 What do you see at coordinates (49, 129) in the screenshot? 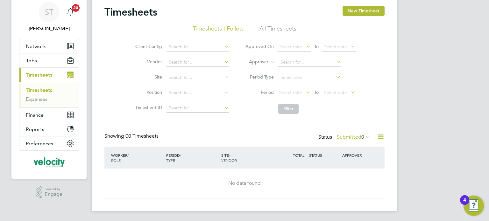
I see `button: Reports` at bounding box center [49, 129].